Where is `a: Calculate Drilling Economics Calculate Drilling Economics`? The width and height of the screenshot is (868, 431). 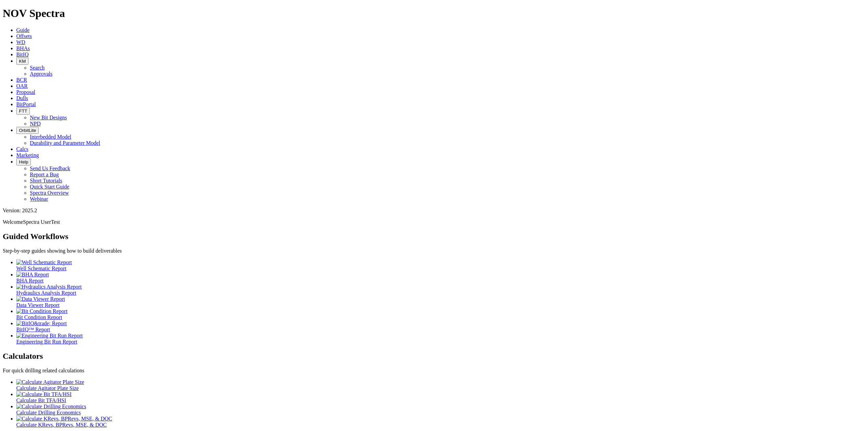 a: Calculate Drilling Economics Calculate Drilling Economics is located at coordinates (441, 410).